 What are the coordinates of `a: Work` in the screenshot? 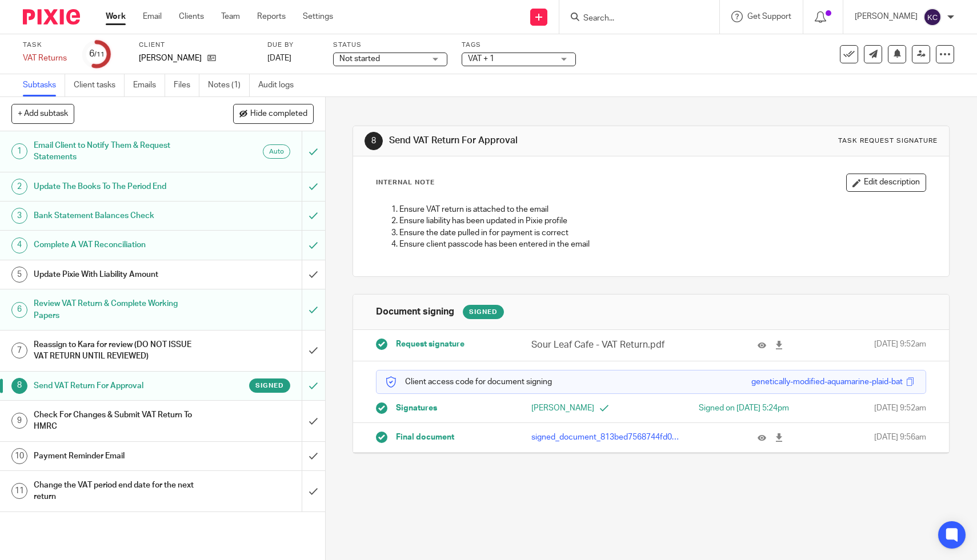 It's located at (116, 17).